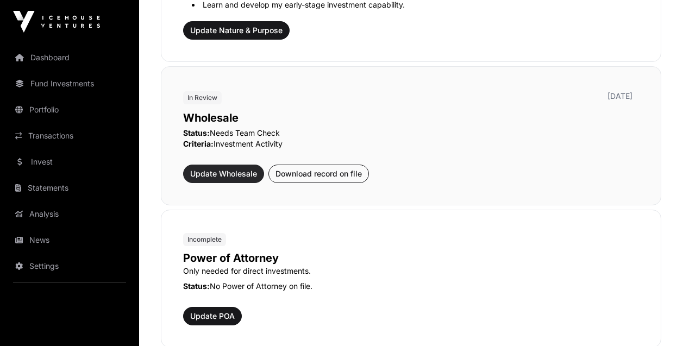  I want to click on p: Needs Team Check, so click(411, 133).